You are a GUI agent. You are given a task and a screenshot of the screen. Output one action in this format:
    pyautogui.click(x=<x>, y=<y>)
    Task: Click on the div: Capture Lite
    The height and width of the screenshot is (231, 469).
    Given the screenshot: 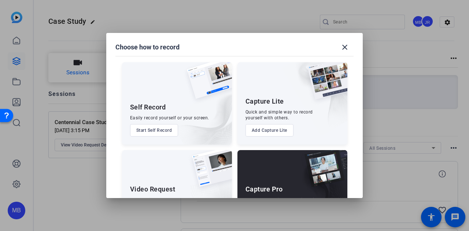 What is the action you would take?
    pyautogui.click(x=264, y=101)
    